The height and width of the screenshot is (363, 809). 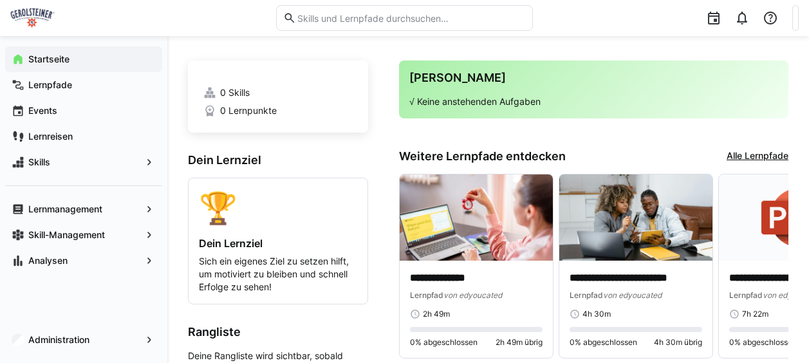 I want to click on a: 0 Skills, so click(x=278, y=93).